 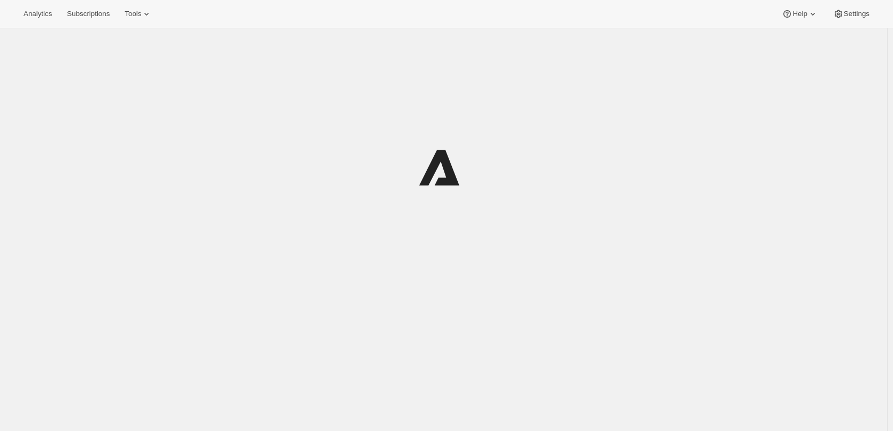 What do you see at coordinates (37, 14) in the screenshot?
I see `span: Analytics` at bounding box center [37, 14].